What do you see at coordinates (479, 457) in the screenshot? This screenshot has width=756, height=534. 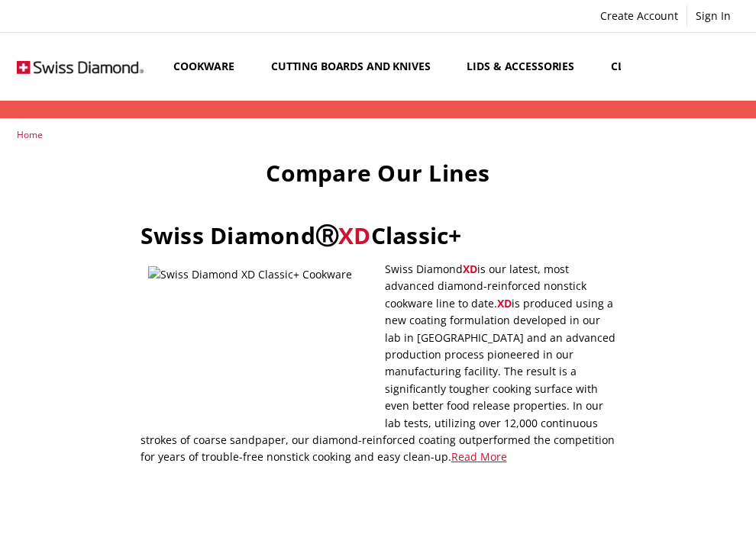 I see `a: Read More` at bounding box center [479, 457].